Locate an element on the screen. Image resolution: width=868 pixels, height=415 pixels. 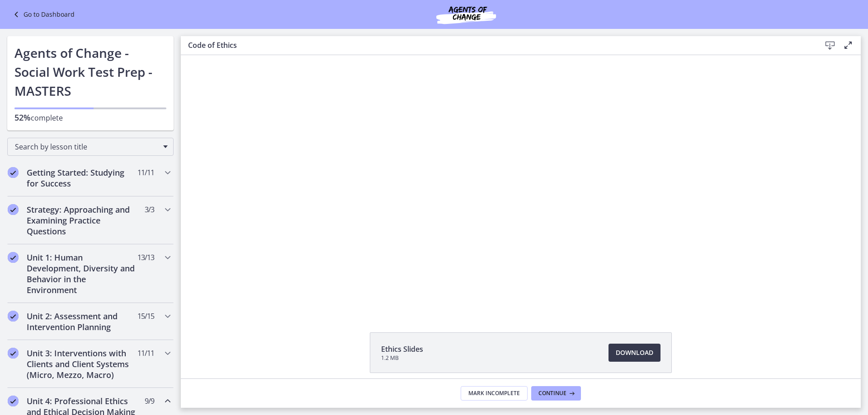
h2: Unit 3: Interventions with Clients and Client Systems (Micro, Mezzo, Macro) is located at coordinates (81, 364).